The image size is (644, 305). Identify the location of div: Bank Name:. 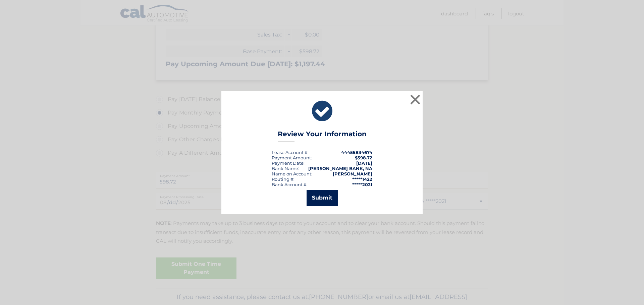
(285, 168).